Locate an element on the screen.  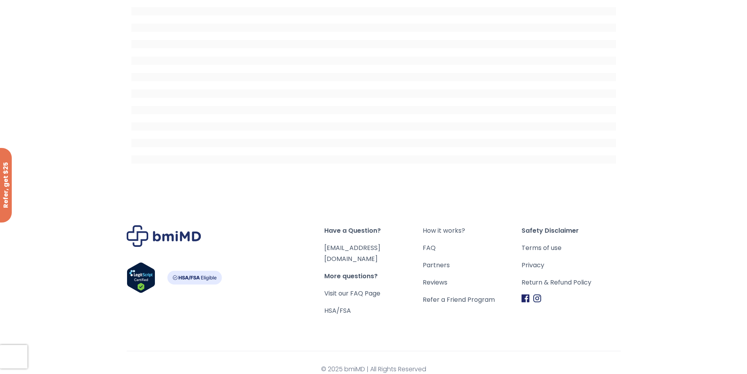
a: Visit our FAQ Page is located at coordinates (352, 293).